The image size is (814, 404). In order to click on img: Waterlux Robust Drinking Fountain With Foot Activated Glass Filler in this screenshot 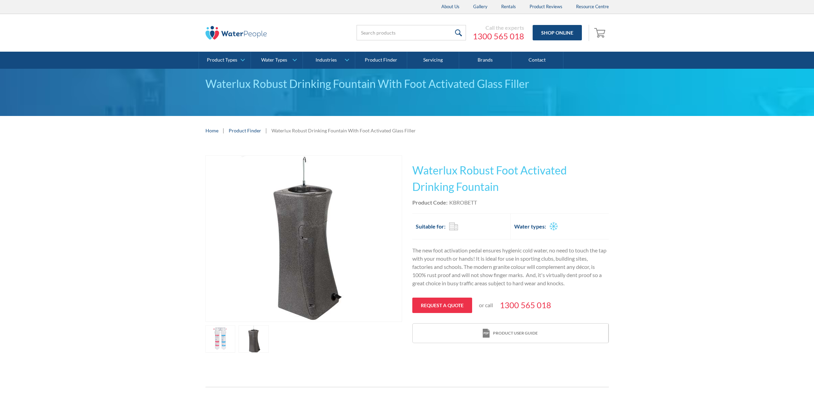, I will do `click(303, 238)`.